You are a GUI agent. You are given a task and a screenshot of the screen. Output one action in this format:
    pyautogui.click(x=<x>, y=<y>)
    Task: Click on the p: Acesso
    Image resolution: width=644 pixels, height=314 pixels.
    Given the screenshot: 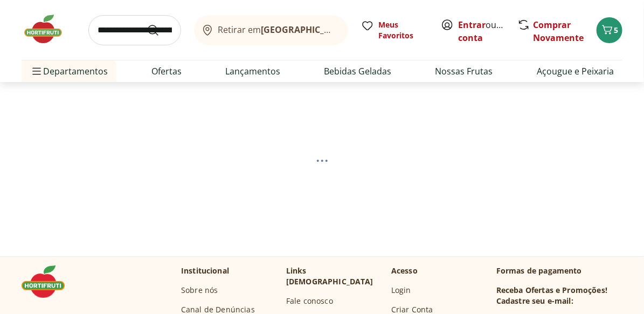 What is the action you would take?
    pyautogui.click(x=404, y=271)
    